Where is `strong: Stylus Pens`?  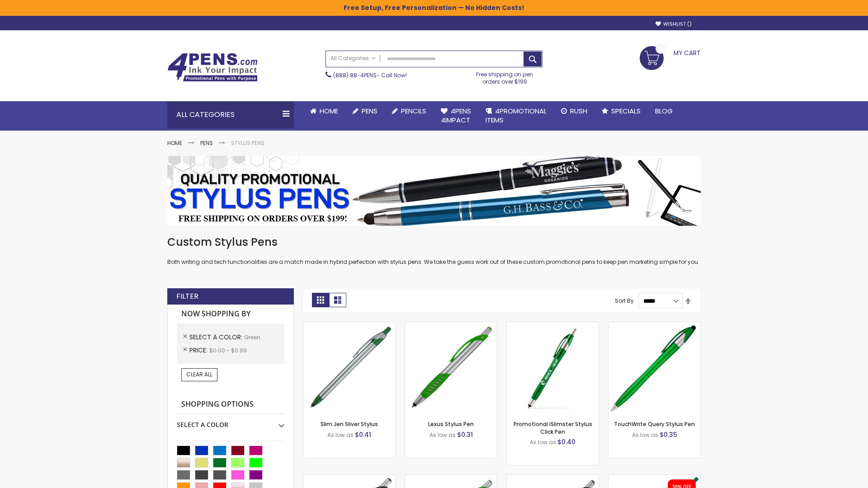
strong: Stylus Pens is located at coordinates (248, 143).